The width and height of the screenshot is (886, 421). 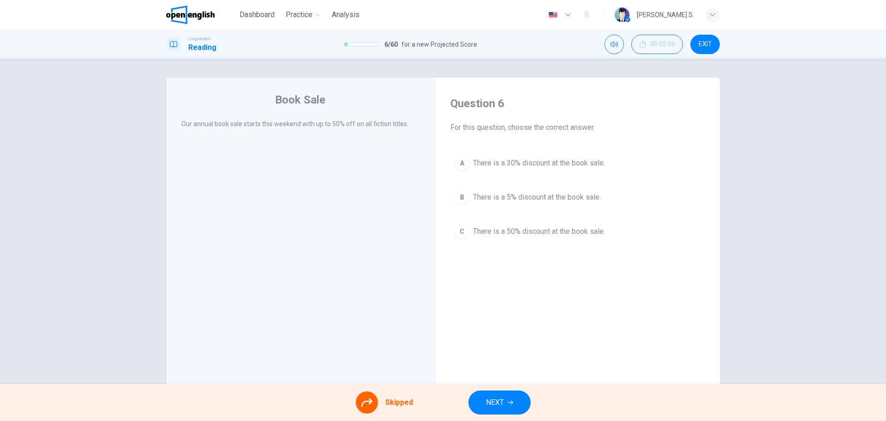 I want to click on button: NEXT, so click(x=500, y=402).